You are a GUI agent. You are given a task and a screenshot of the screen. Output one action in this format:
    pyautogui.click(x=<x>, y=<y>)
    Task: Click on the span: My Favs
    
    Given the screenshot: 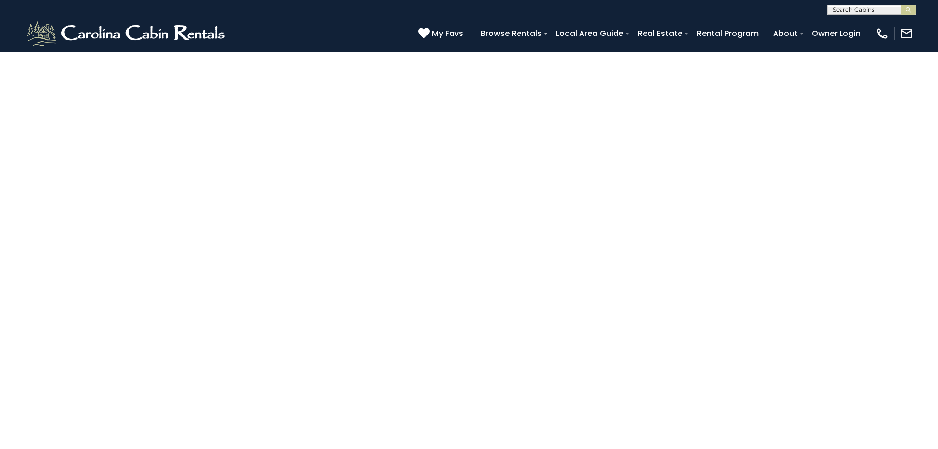 What is the action you would take?
    pyautogui.click(x=448, y=33)
    